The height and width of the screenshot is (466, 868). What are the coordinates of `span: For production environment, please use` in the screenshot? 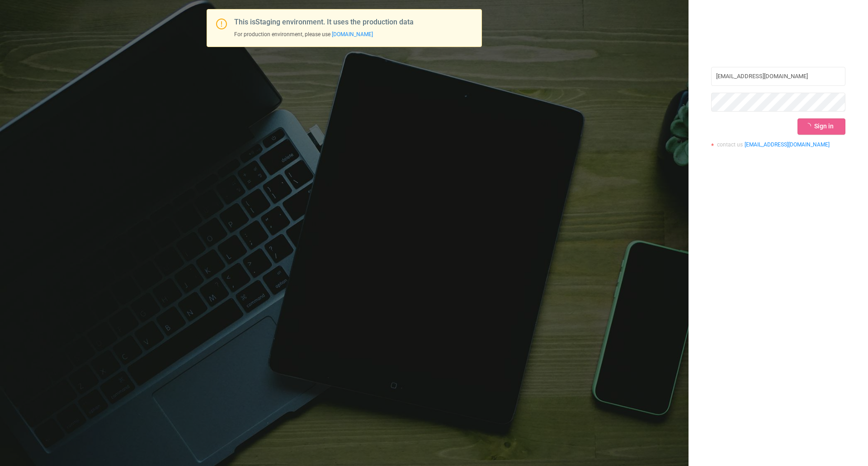 It's located at (303, 35).